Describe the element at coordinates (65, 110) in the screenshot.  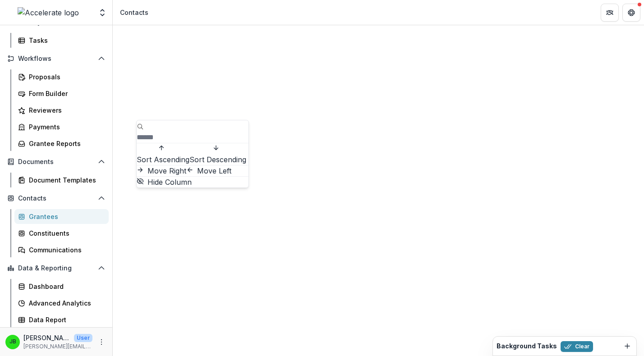
I see `div: Reviewers` at that location.